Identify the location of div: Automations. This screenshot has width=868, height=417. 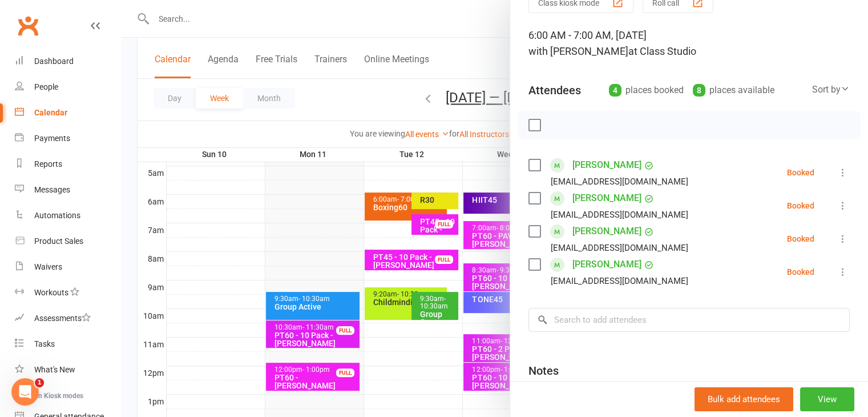
(57, 216).